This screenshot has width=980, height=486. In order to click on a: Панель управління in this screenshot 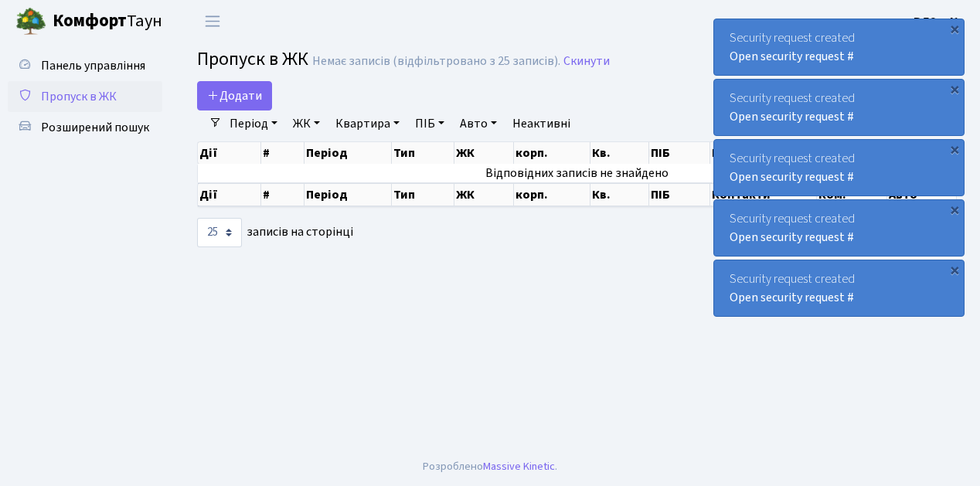, I will do `click(85, 66)`.